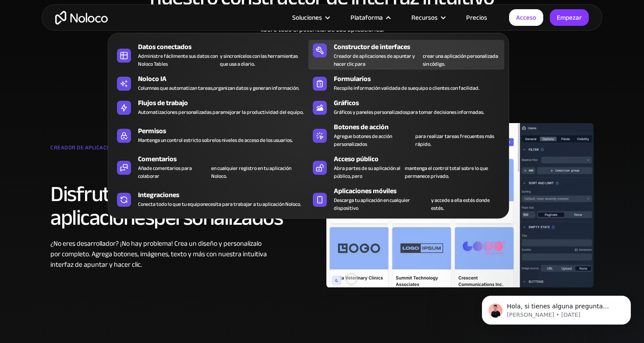  Describe the element at coordinates (121, 148) in the screenshot. I see `font: Creador de aplicaciones de apuntar y hacer clic` at that location.